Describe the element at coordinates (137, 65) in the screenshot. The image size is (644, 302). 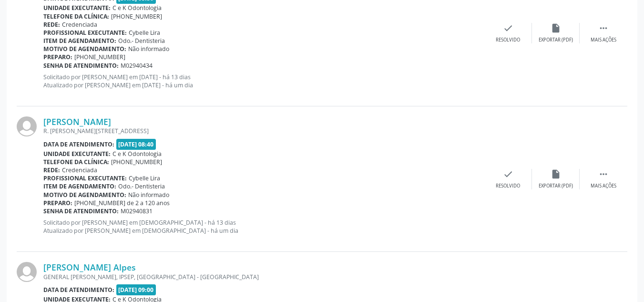
I see `span: M02940434` at that location.